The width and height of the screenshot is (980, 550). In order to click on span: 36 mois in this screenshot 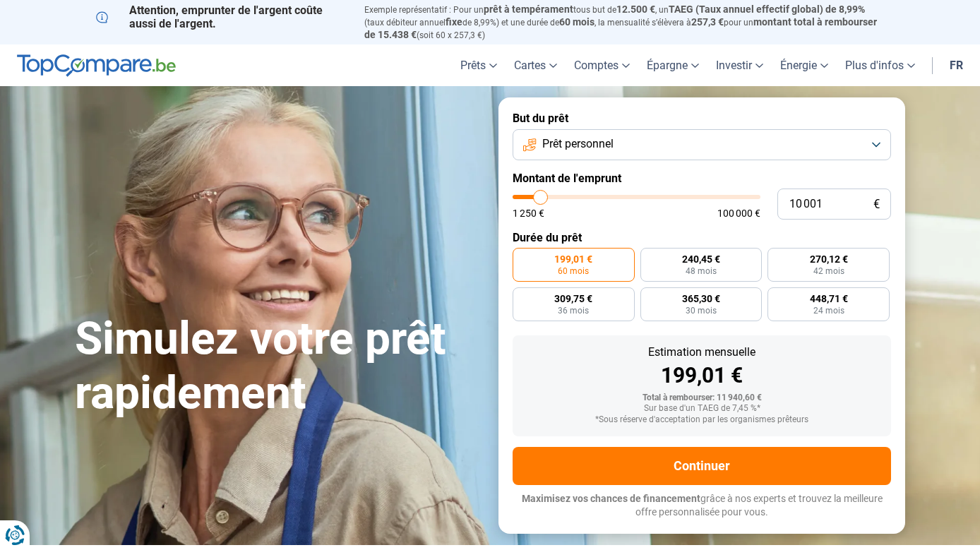, I will do `click(573, 310)`.